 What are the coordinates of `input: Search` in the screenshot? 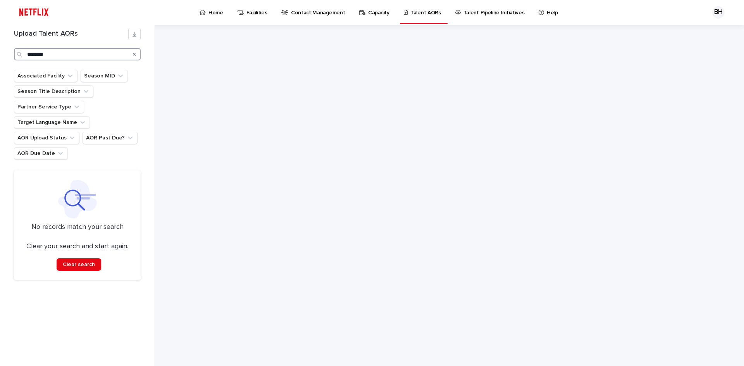 It's located at (77, 54).